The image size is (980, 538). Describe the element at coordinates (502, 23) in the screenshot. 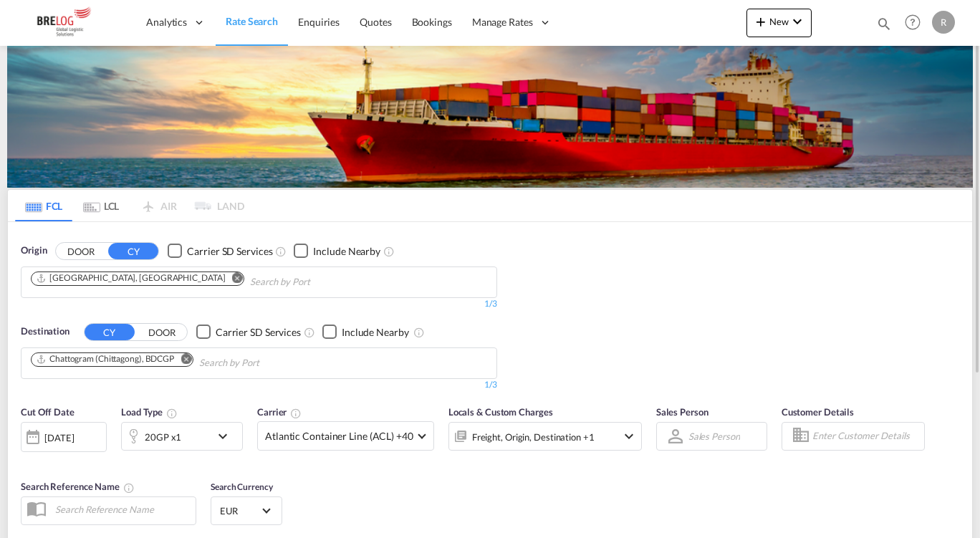

I see `span: Manage Rates` at that location.